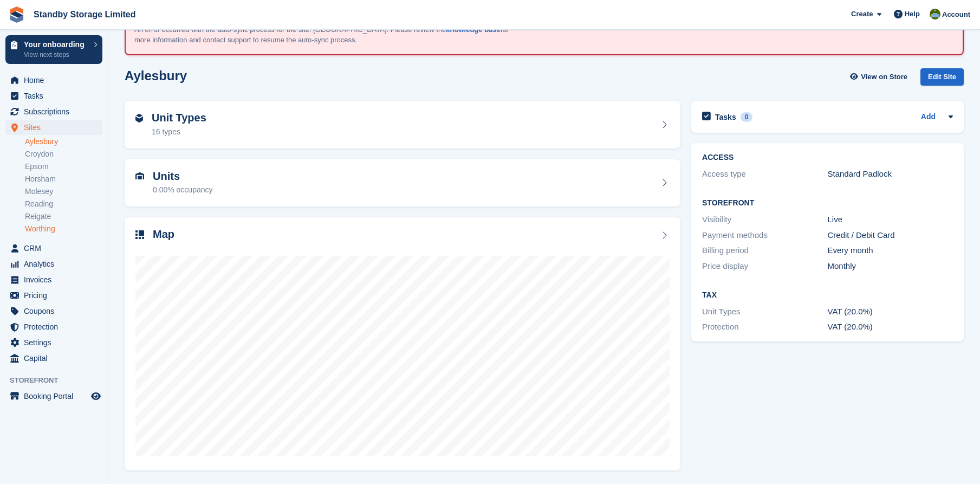  I want to click on span: Analytics, so click(56, 264).